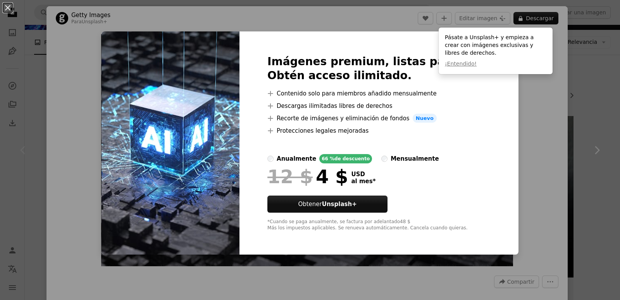  Describe the element at coordinates (327, 204) in the screenshot. I see `button: ObtenerUnsplash+` at that location.